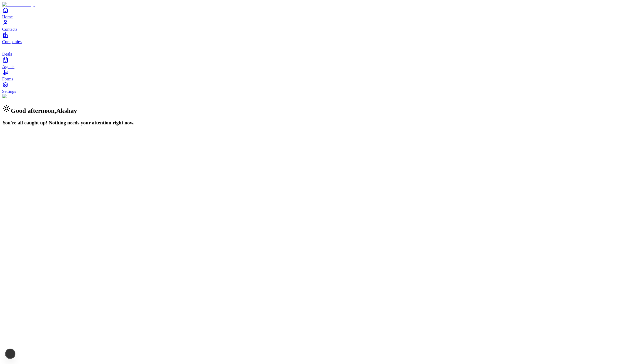 This screenshot has width=627, height=364. What do you see at coordinates (314, 123) in the screenshot?
I see `h3: You're all caught up! Nothing needs your attention right now.` at bounding box center [314, 123].